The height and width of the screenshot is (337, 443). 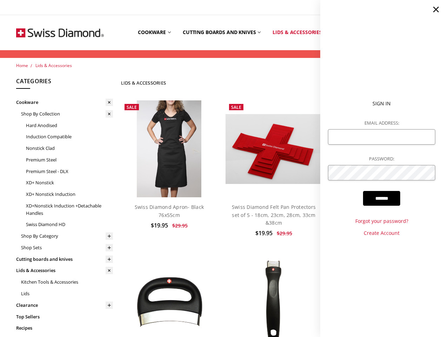 I want to click on a: Create Account, so click(x=382, y=233).